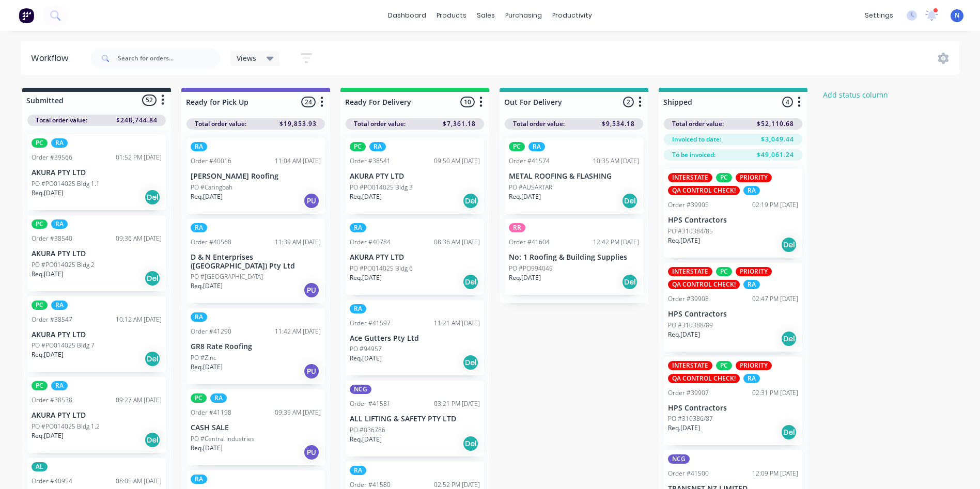  What do you see at coordinates (539, 124) in the screenshot?
I see `span: Total order value:` at bounding box center [539, 124].